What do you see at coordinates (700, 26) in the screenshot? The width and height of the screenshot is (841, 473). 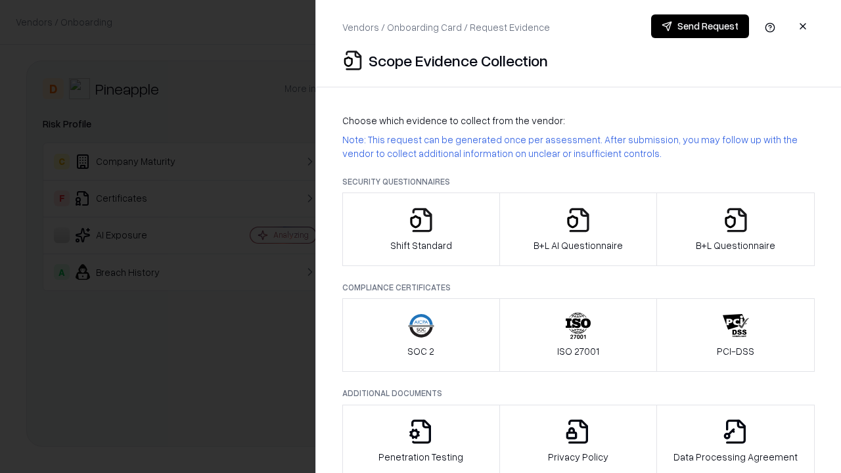 I see `button: Send Request` at bounding box center [700, 26].